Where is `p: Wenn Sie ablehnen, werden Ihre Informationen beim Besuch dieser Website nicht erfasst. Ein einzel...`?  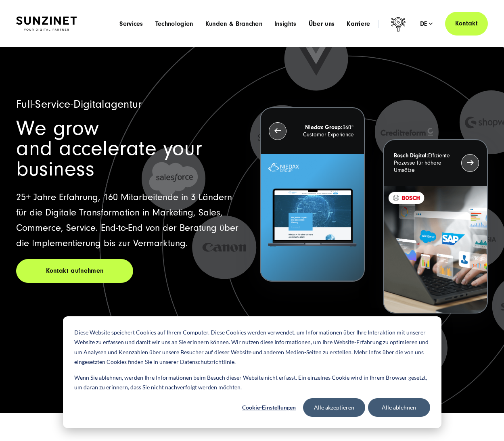
p: Wenn Sie ablehnen, werden Ihre Informationen beim Besuch dieser Website nicht erfasst. Ein einzel... is located at coordinates (252, 383).